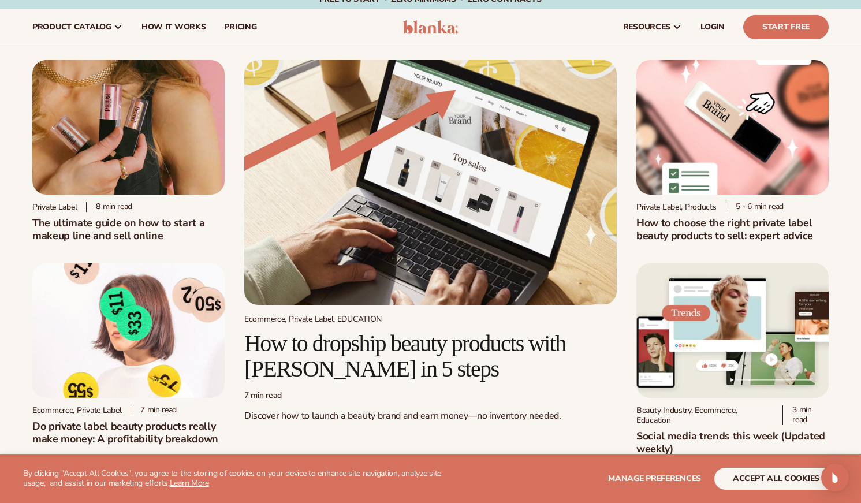 The image size is (861, 503). What do you see at coordinates (755, 207) in the screenshot?
I see `div: 5 - 6 min read` at bounding box center [755, 207].